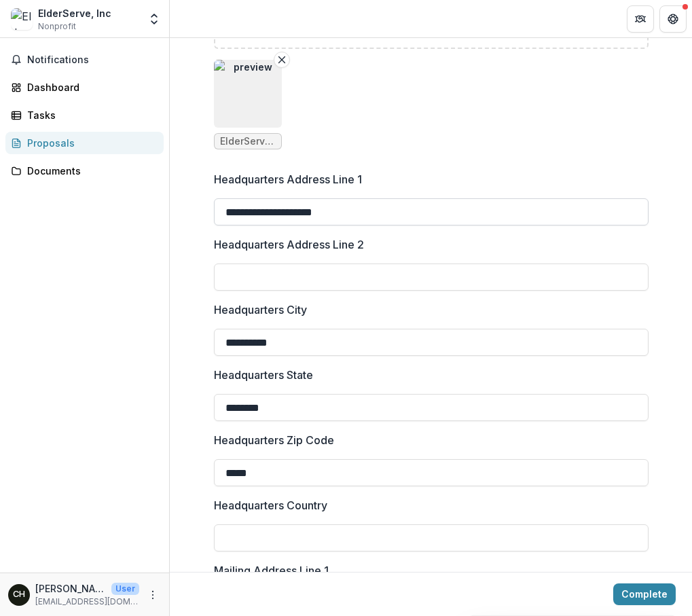 The height and width of the screenshot is (616, 692). What do you see at coordinates (248, 141) in the screenshot?
I see `span: ElderServe_purple_slogan.png` at bounding box center [248, 141].